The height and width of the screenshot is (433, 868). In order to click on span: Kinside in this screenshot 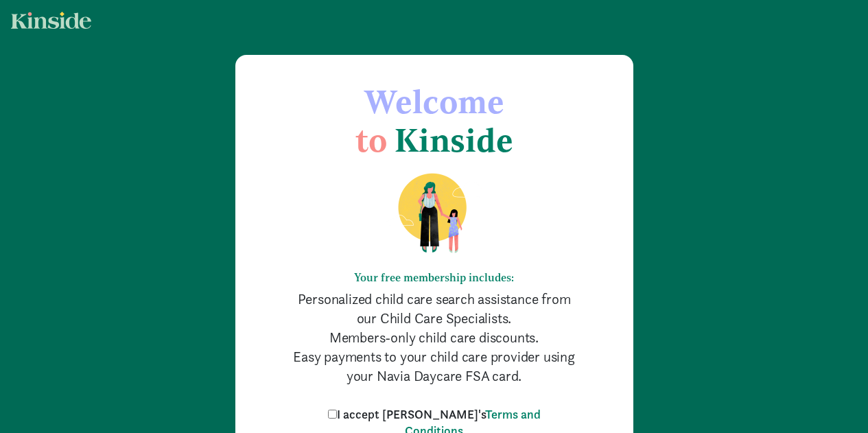, I will do `click(453, 140)`.